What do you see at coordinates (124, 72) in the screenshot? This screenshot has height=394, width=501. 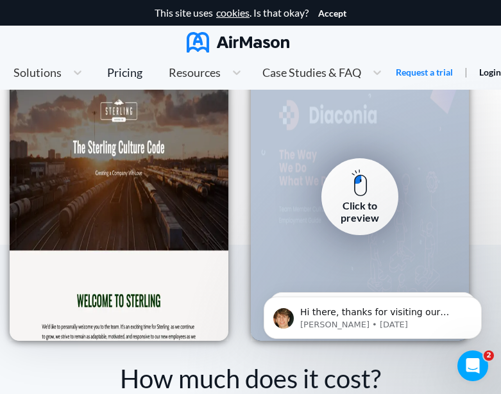 I see `div: Pricing` at bounding box center [124, 72].